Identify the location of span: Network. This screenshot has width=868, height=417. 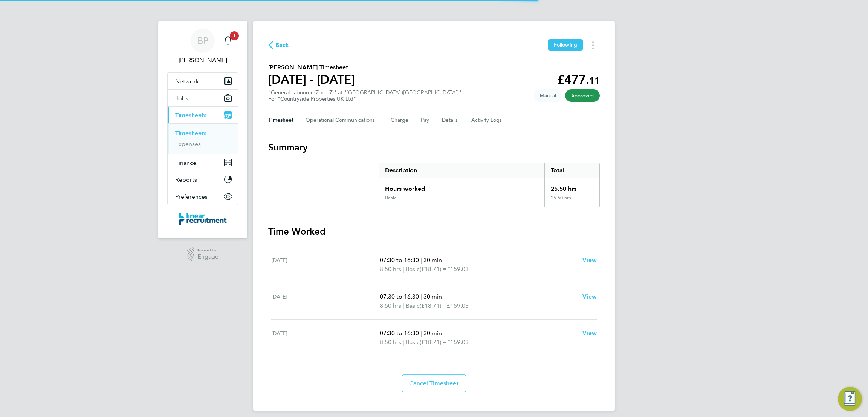
(187, 81).